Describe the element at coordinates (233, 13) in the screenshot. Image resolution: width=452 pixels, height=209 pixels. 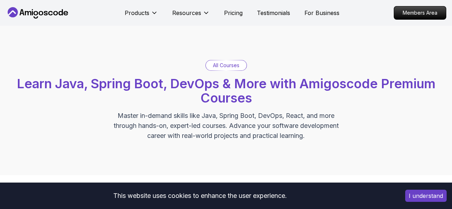
I see `p: Pricing` at that location.